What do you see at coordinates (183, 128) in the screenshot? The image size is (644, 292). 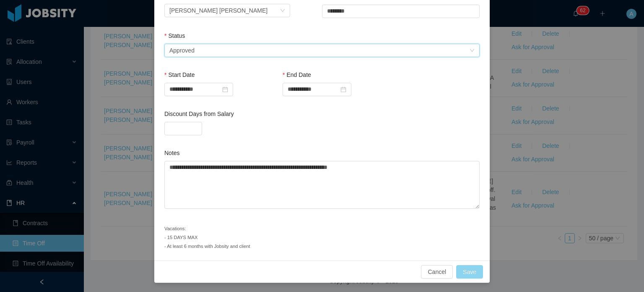 I see `input: Discount Days from Salary` at bounding box center [183, 128].